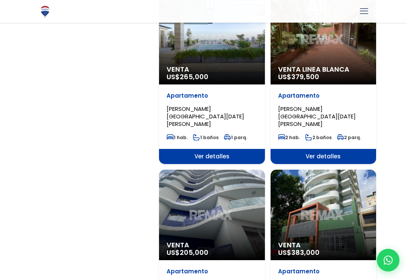  I want to click on span: 1 hab., so click(177, 137).